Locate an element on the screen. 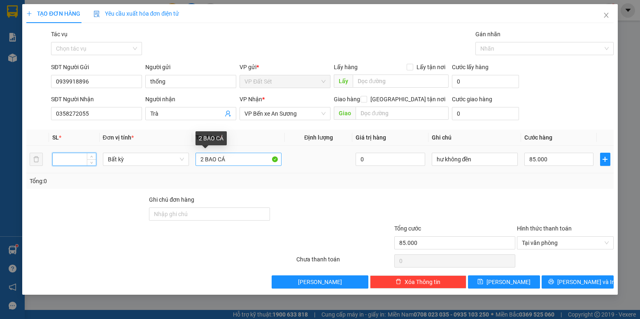 The width and height of the screenshot is (640, 319). div: Người nhận is located at coordinates (191, 99).